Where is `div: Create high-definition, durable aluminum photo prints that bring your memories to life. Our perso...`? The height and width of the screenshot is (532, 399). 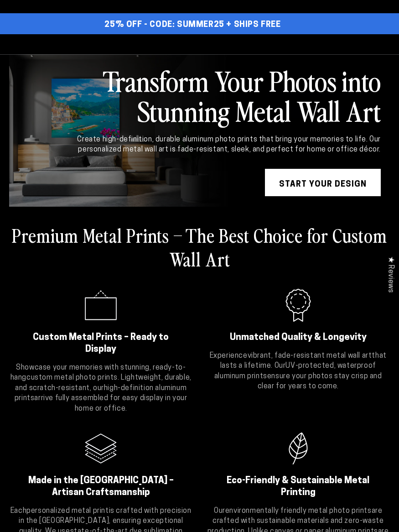
div: Create high-definition, durable aluminum photo prints that bring your memories to life. Our perso... is located at coordinates (215, 145).